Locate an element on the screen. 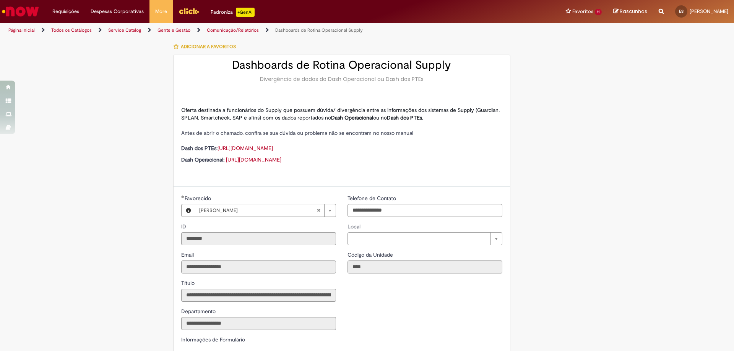 The width and height of the screenshot is (734, 351). label: Somente leitura - Título is located at coordinates (189, 283).